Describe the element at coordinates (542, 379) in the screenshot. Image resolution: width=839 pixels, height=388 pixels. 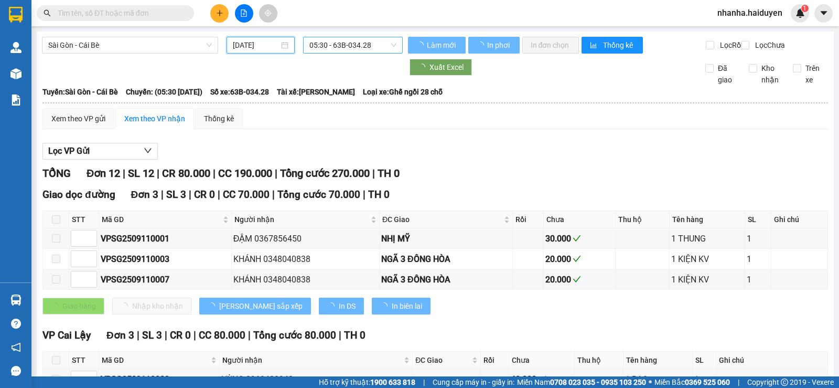
I see `div: 40.000` at that location.